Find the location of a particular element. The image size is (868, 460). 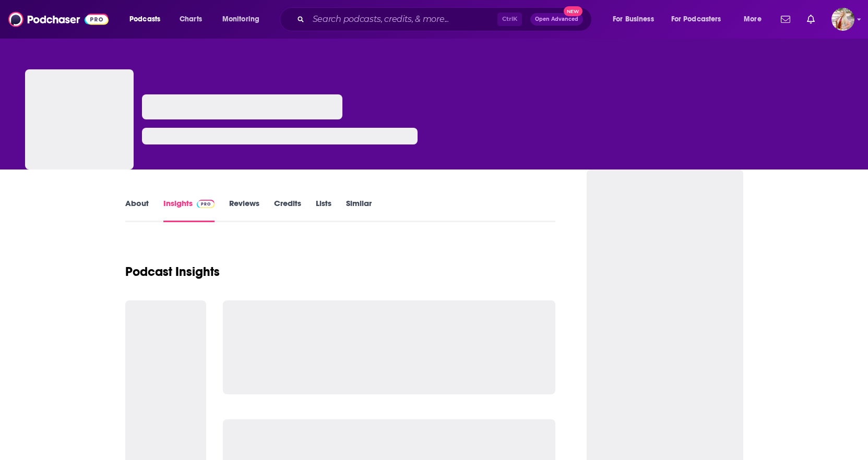

div: Search podcasts, credits, & more... is located at coordinates (446, 20).